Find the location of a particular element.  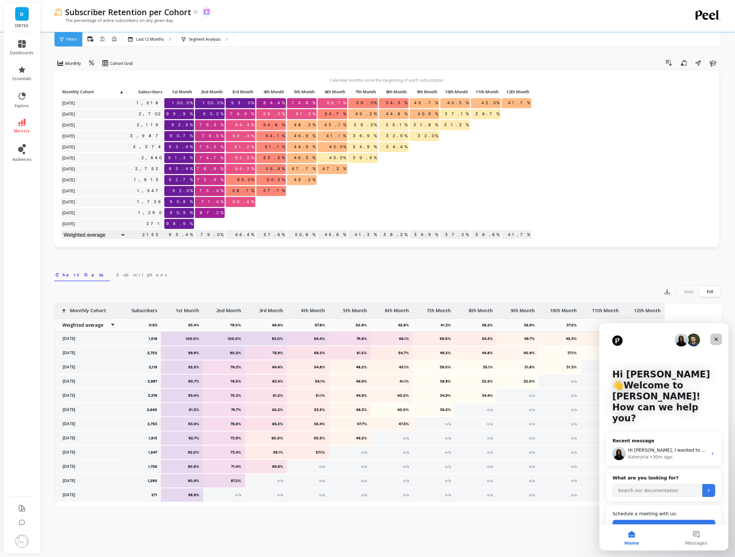

span: dashboards is located at coordinates (22, 53).